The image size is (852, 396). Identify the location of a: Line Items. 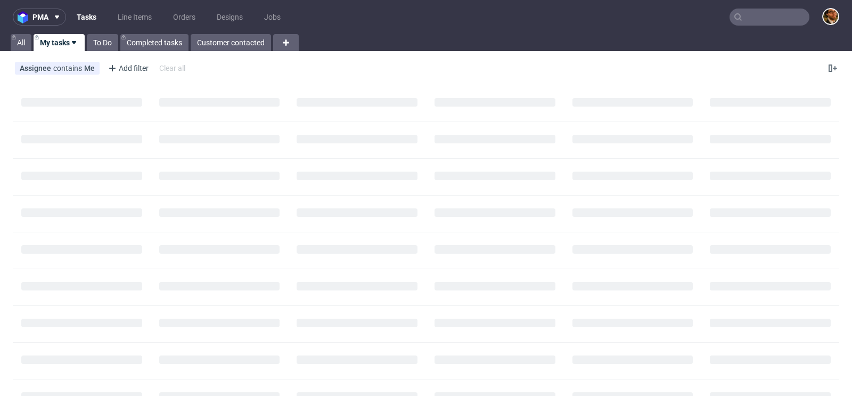
(135, 17).